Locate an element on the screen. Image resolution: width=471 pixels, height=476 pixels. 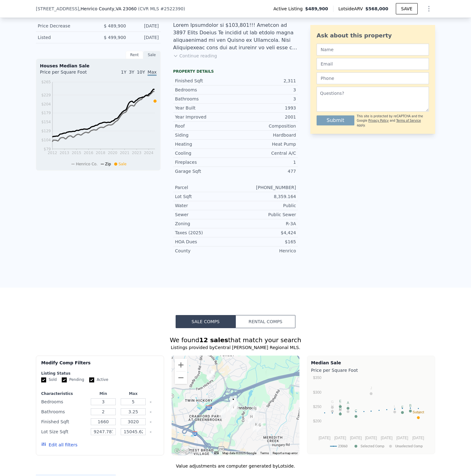
div: Price Decrease is located at coordinates (65, 26).